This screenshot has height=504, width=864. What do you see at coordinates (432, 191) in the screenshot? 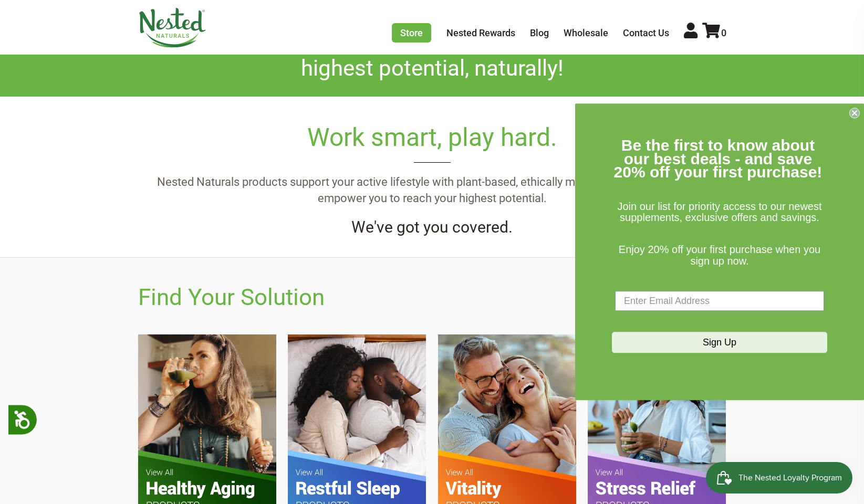
I see `p: Nested Naturals products support your active lifestyle with plant-based, ethically manufactured p...` at bounding box center [432, 191].